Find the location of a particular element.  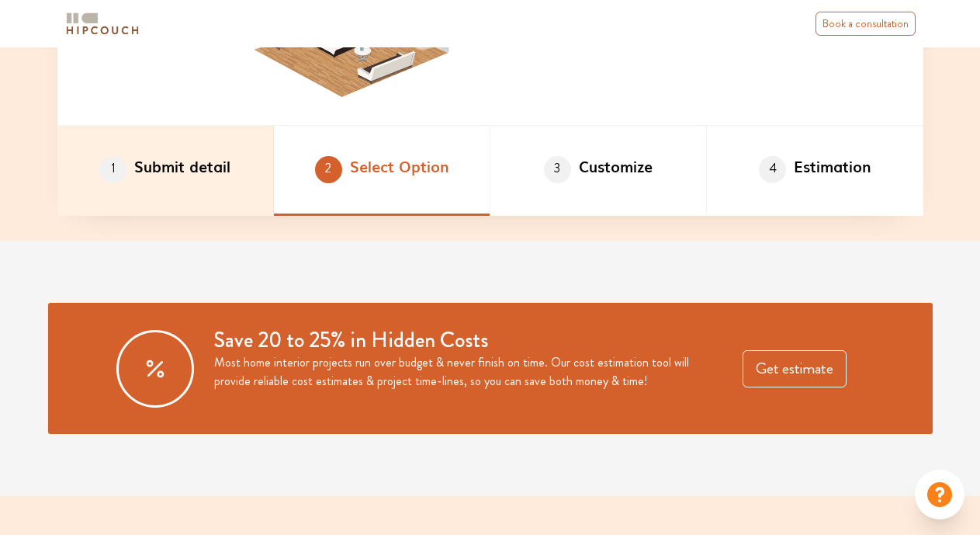

li: Customize is located at coordinates (598, 170).